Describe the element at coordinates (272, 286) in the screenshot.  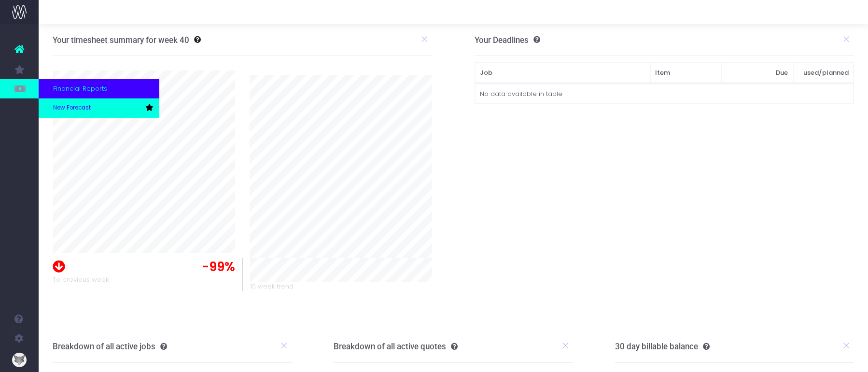
I see `span: 10 week trend` at that location.